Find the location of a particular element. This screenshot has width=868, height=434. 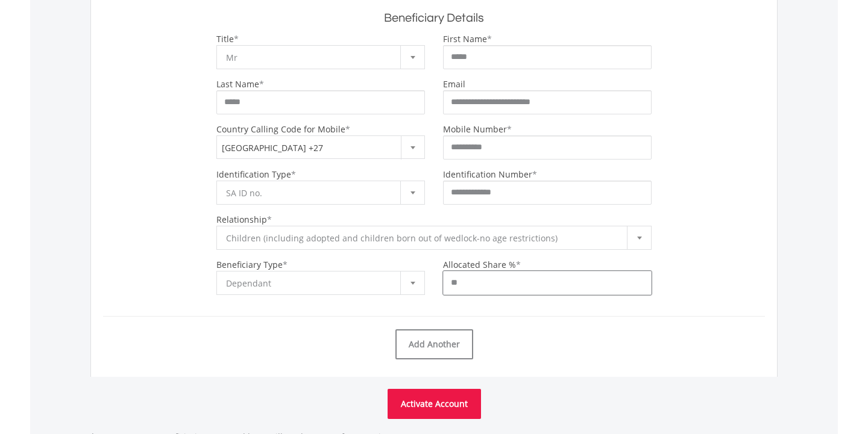

label: Beneficiary Type is located at coordinates (250, 265).